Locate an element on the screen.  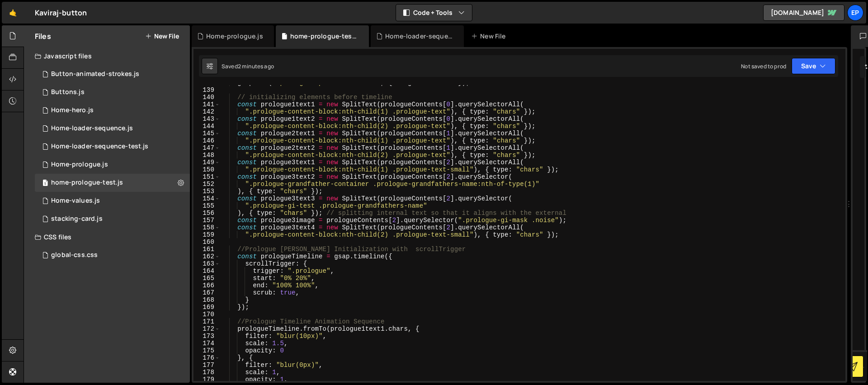
div: 16061/44833.js is located at coordinates (112, 219).